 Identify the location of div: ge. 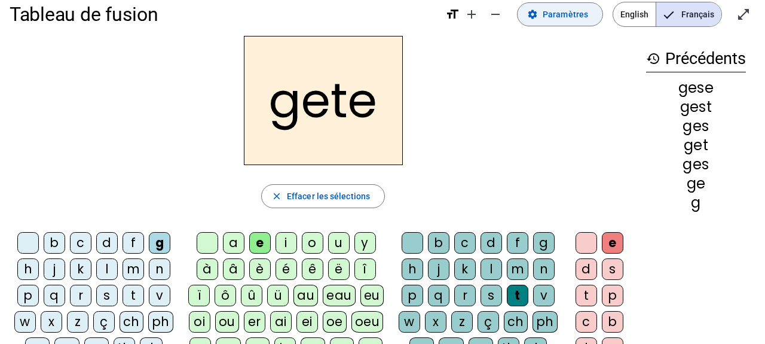
(696, 184).